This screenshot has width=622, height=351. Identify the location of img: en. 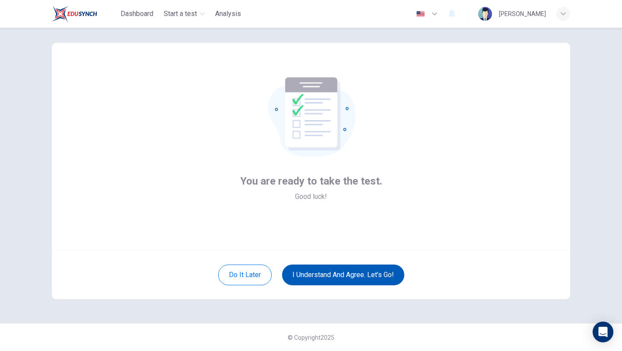
(421, 14).